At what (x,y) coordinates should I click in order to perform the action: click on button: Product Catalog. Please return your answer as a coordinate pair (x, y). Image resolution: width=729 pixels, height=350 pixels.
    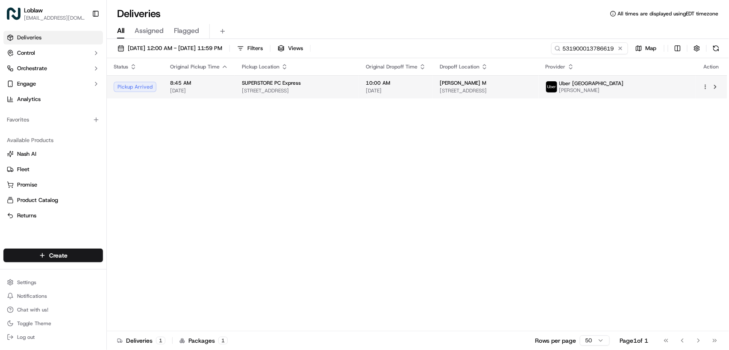
    Looking at the image, I should click on (53, 200).